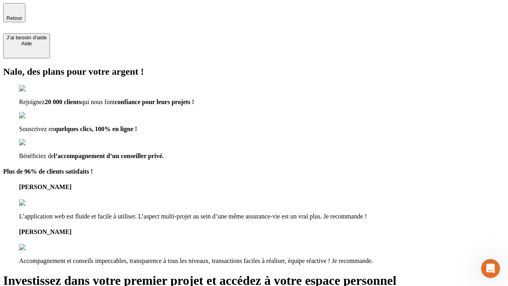 The height and width of the screenshot is (286, 508). Describe the element at coordinates (96, 129) in the screenshot. I see `span: quelques clics, 100% en ligne !` at that location.